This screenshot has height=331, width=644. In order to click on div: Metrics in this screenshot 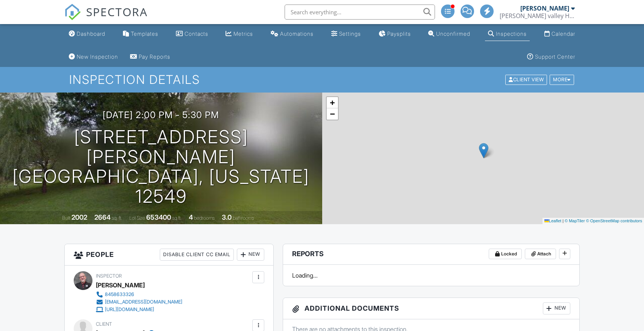, I will do `click(243, 33)`.